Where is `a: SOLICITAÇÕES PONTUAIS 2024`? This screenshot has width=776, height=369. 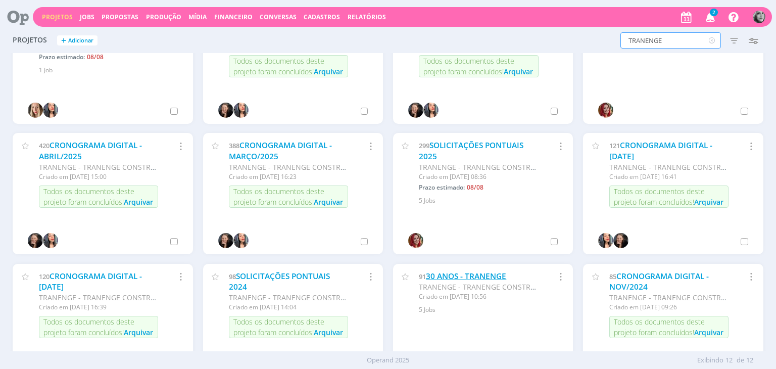 a: SOLICITAÇÕES PONTUAIS 2024 is located at coordinates (279, 281).